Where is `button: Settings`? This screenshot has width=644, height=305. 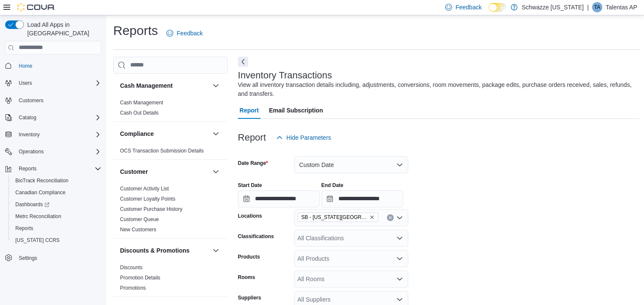
button: Settings is located at coordinates (53, 257).